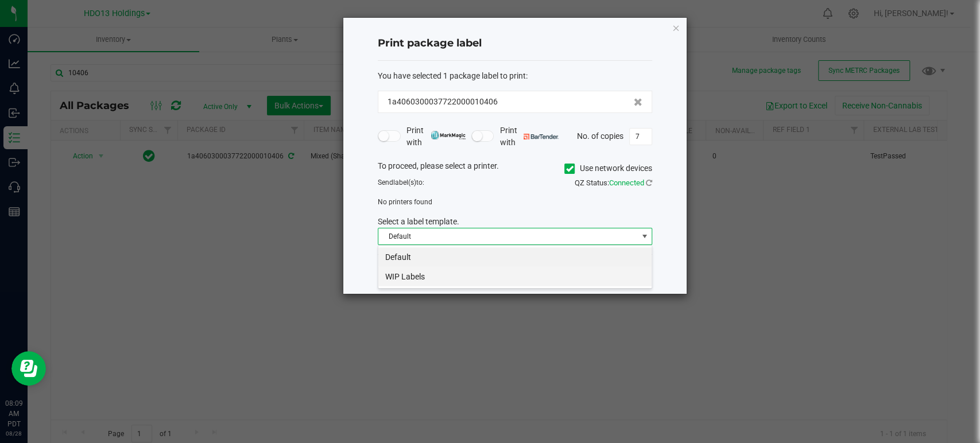  What do you see at coordinates (443, 102) in the screenshot?
I see `span: 1a4060300037722000010406` at bounding box center [443, 102].